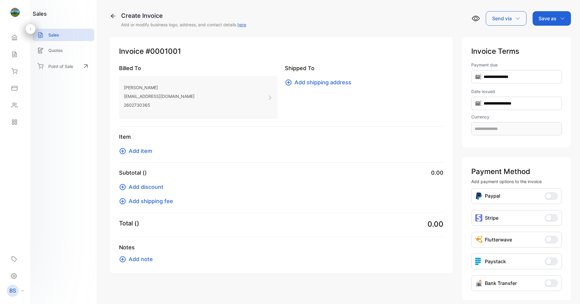  What do you see at coordinates (320, 82) in the screenshot?
I see `button: Add shipping address` at bounding box center [320, 82].